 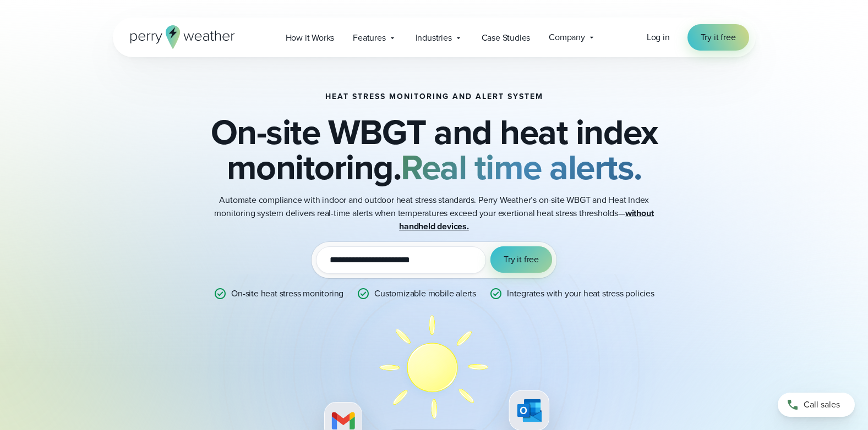 I want to click on span: Log in, so click(x=658, y=36).